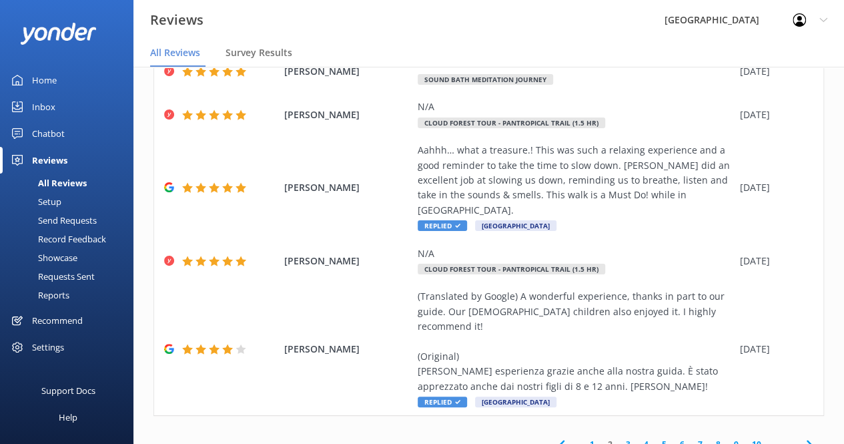 The width and height of the screenshot is (844, 444). Describe the element at coordinates (575, 341) in the screenshot. I see `div: (Translated by Google) A wonderful experience, thanks in part to our guide. Our [DEMOGRAPHIC_DATA...` at that location.